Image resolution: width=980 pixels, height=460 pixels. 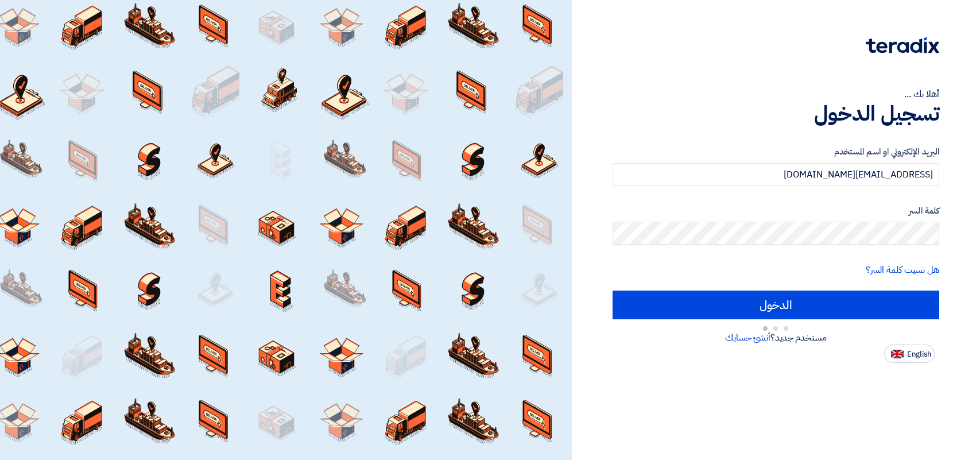 I want to click on img: Teradix logo, so click(x=902, y=45).